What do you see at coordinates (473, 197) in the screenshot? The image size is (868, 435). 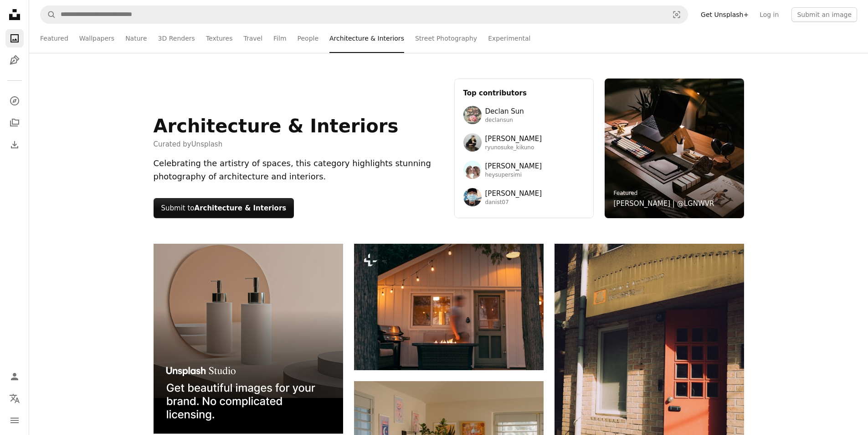 I see `img: Avatar of user Danist Soh` at bounding box center [473, 197].